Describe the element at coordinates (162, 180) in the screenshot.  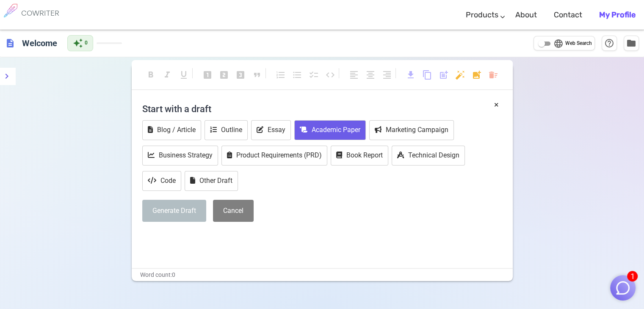
I see `button: Code` at that location.